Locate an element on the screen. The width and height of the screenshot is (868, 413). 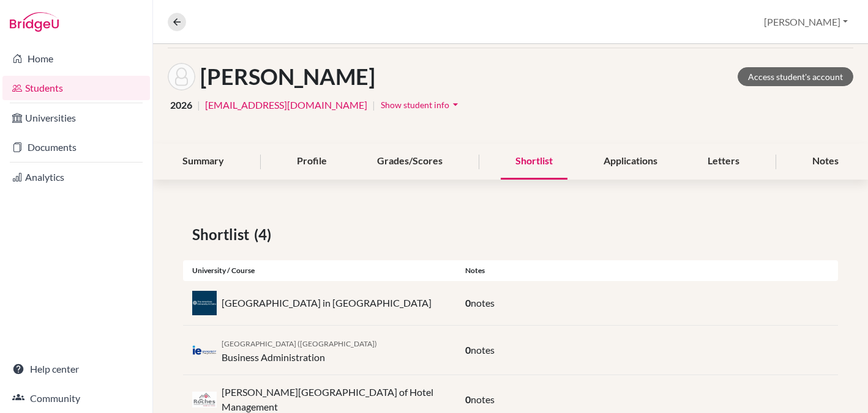
a: Students is located at coordinates (76, 88).